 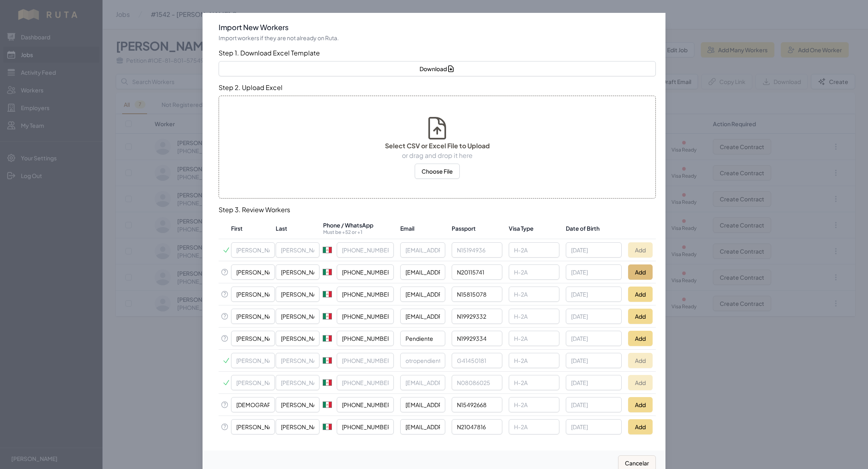 I want to click on p: Import workers if they are not already on Ruta., so click(x=437, y=38).